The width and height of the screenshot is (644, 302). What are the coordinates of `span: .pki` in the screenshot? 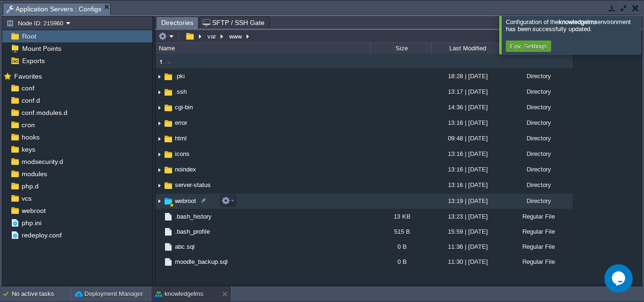 It's located at (179, 76).